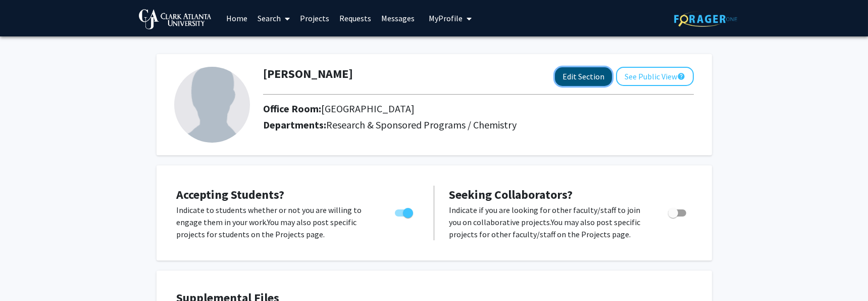  Describe the element at coordinates (276, 222) in the screenshot. I see `p: Indicate to students whether or not you are willing to engage them in your work. You may also pos...` at that location.